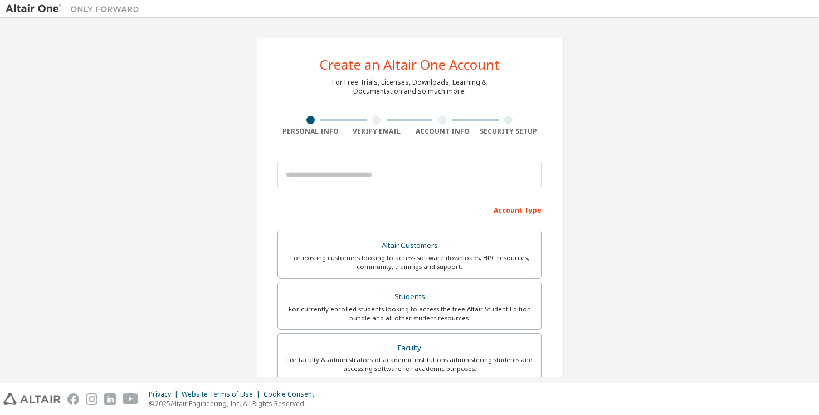 The width and height of the screenshot is (819, 415). What do you see at coordinates (409, 364) in the screenshot?
I see `div: For faculty & administrators of academic institutions administering students and accessing softwa...` at bounding box center [409, 364].